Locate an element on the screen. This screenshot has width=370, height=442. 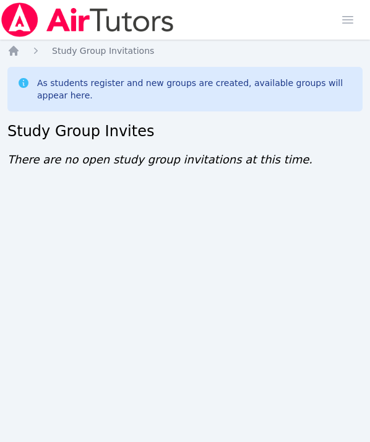
span: Study Group Invitations is located at coordinates (103, 51).